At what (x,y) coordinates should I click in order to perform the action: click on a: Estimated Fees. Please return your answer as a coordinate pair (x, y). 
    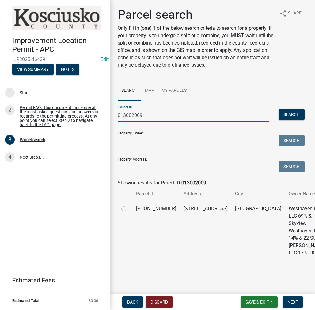
    Looking at the image, I should click on (53, 280).